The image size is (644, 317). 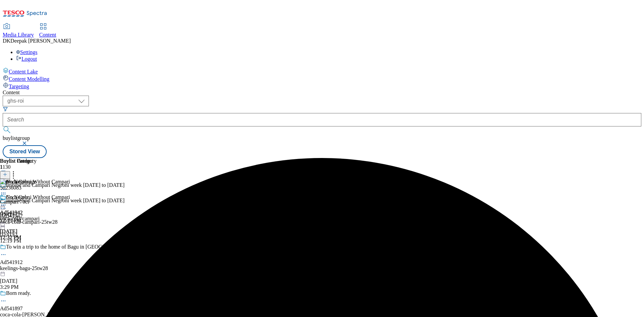 What do you see at coordinates (27, 52) in the screenshot?
I see `a: Settings` at bounding box center [27, 52].